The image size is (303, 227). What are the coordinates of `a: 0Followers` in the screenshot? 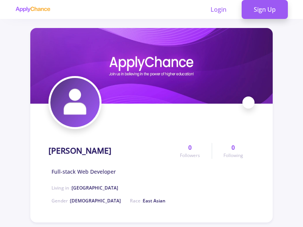 It's located at (189, 151).